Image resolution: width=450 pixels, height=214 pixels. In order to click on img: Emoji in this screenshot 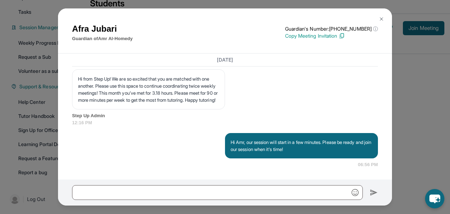, I will do `click(355, 192)`.